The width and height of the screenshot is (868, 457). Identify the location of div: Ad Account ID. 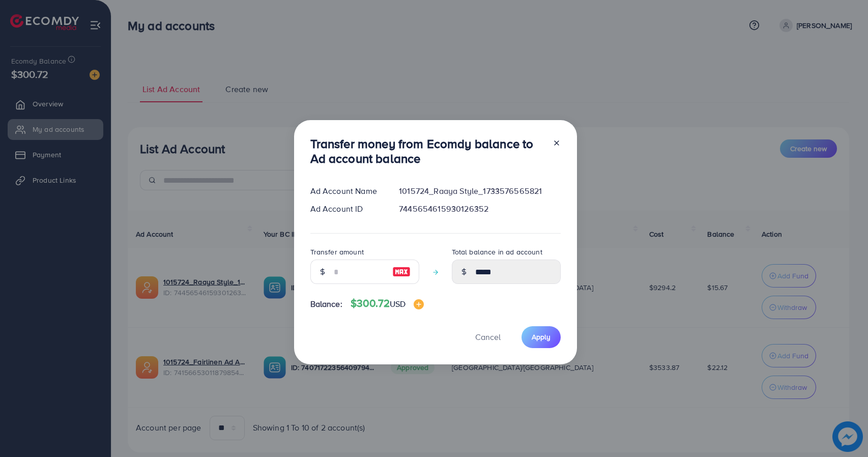
(347, 208).